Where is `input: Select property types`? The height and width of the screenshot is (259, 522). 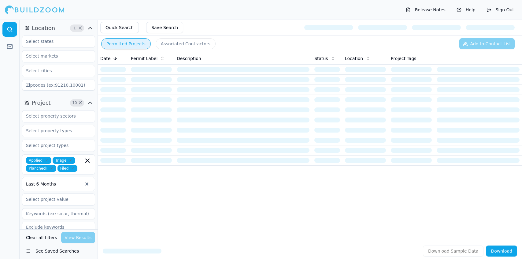
input: Select property types is located at coordinates (55, 131).